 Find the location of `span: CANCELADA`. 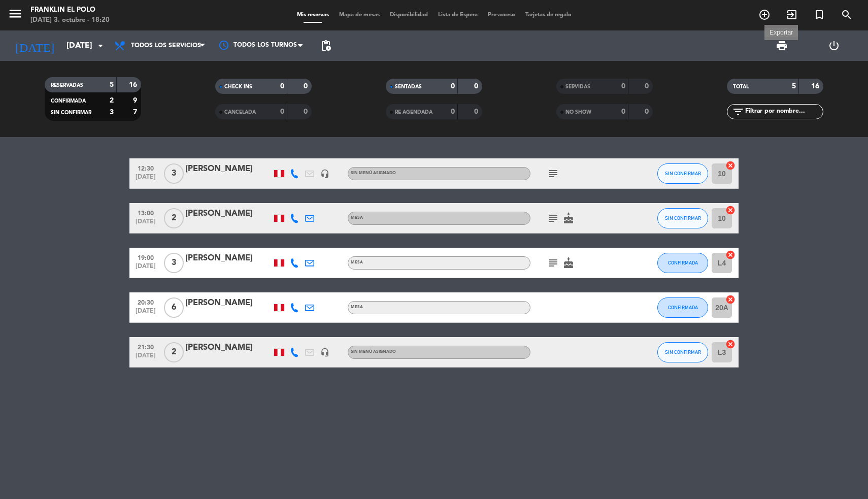

span: CANCELADA is located at coordinates (240, 112).